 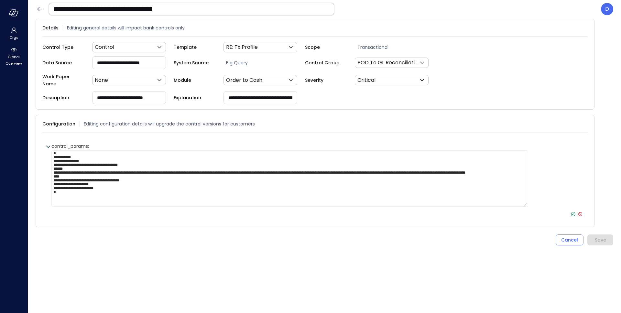 I want to click on span: Global Overview, so click(x=14, y=60).